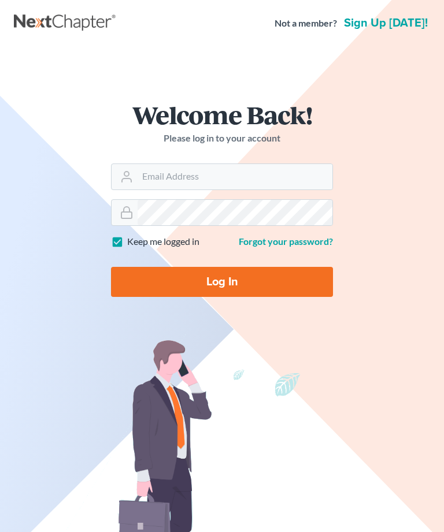  Describe the element at coordinates (286, 241) in the screenshot. I see `a: Forgot your password?` at that location.